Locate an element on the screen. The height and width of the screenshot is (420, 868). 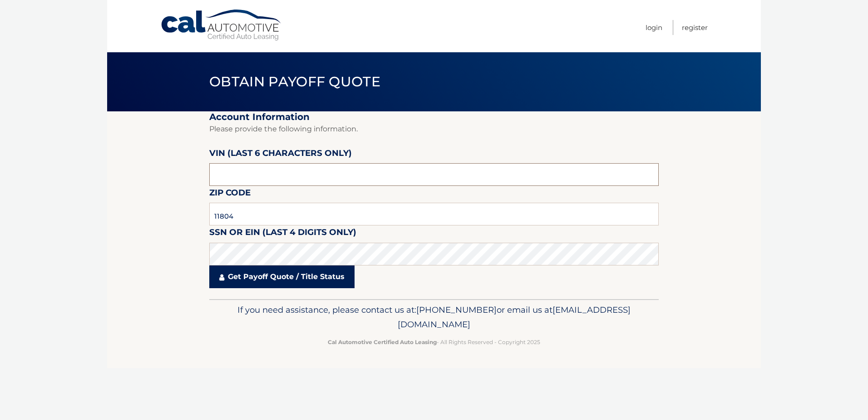
p: Please provide the following information. is located at coordinates (434, 129).